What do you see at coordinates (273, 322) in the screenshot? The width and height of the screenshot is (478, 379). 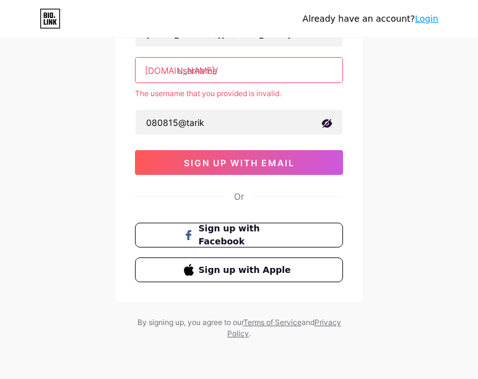 I see `a: Terms of Service` at bounding box center [273, 322].